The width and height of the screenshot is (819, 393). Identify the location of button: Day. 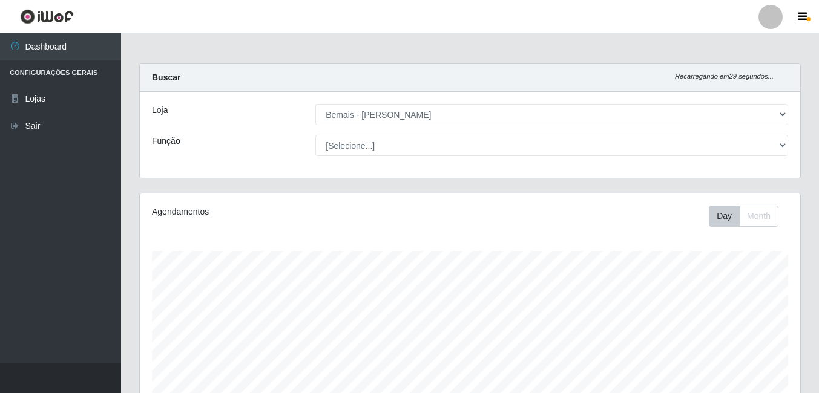
(724, 216).